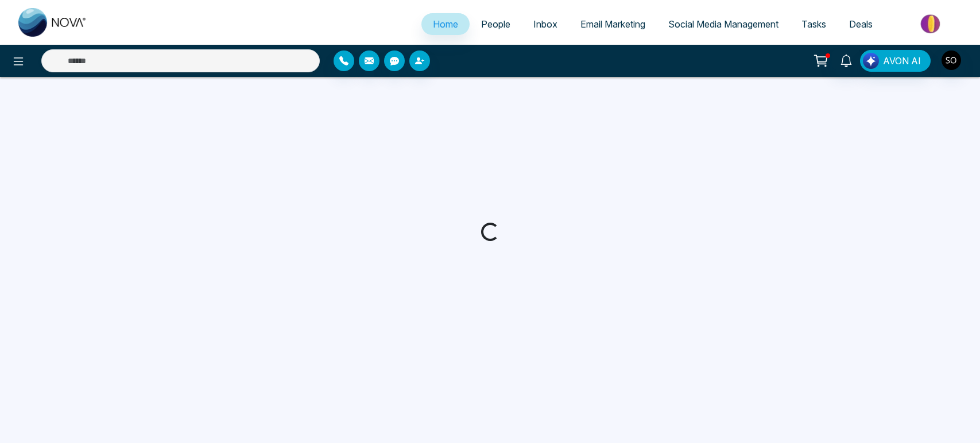 Image resolution: width=980 pixels, height=443 pixels. I want to click on span: AVON AI, so click(902, 61).